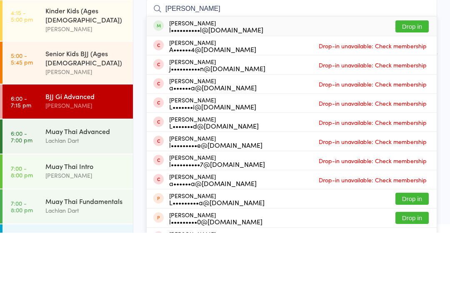 Image resolution: width=450 pixels, height=308 pixels. What do you see at coordinates (22, 134) in the screenshot?
I see `time: 5:00 - 5:45 pm` at bounding box center [22, 134].